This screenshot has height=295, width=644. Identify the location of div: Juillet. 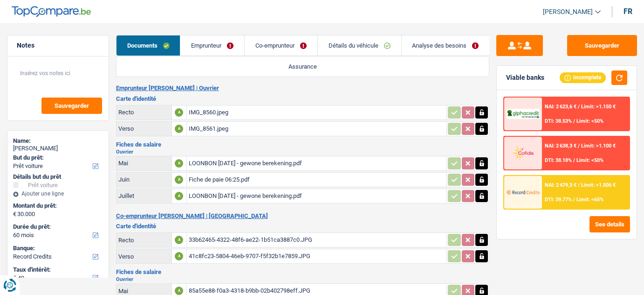
(144, 196).